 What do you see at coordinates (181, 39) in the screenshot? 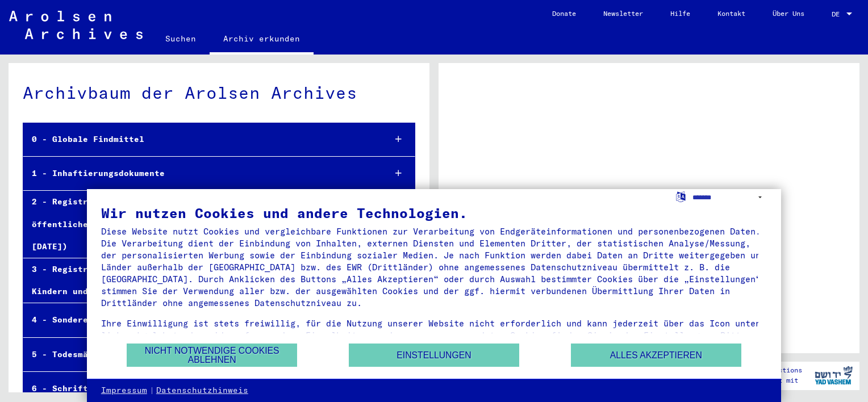
I see `a: Suchen` at bounding box center [181, 39].